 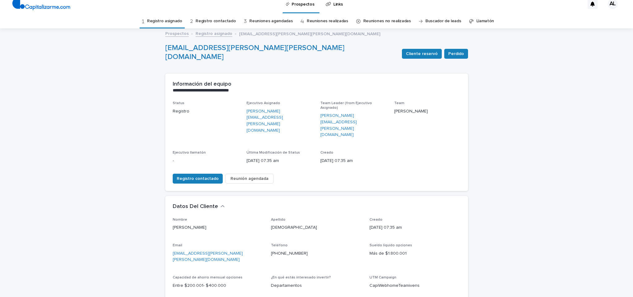 What do you see at coordinates (263, 103) in the screenshot?
I see `span: Ejecutivo Asignado` at bounding box center [263, 103].